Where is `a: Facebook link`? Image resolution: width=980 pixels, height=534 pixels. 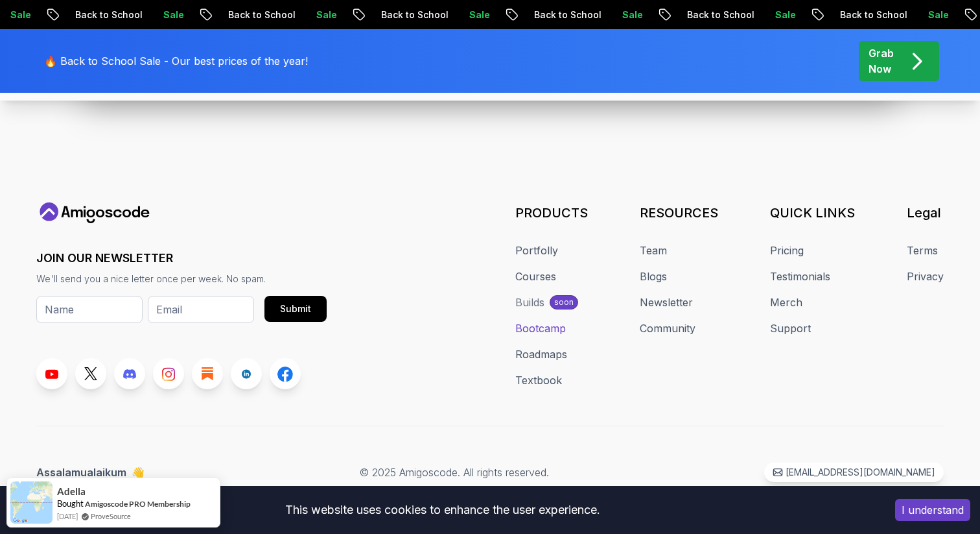 a: Facebook link is located at coordinates (286, 374).